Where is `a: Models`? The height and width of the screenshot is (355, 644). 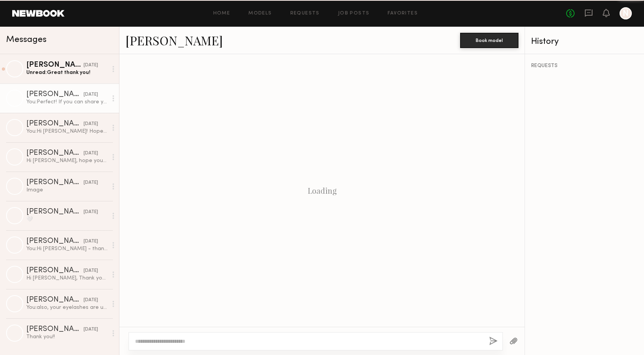
a: Models is located at coordinates (260, 13).